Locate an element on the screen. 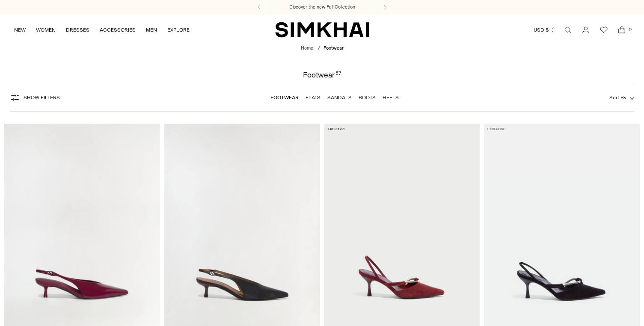 Image resolution: width=644 pixels, height=326 pixels. div: 57 is located at coordinates (338, 75).